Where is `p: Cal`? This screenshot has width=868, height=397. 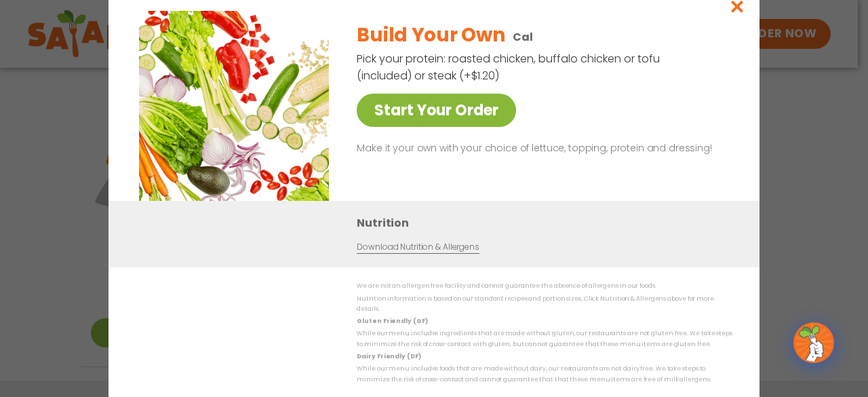 p: Cal is located at coordinates (523, 37).